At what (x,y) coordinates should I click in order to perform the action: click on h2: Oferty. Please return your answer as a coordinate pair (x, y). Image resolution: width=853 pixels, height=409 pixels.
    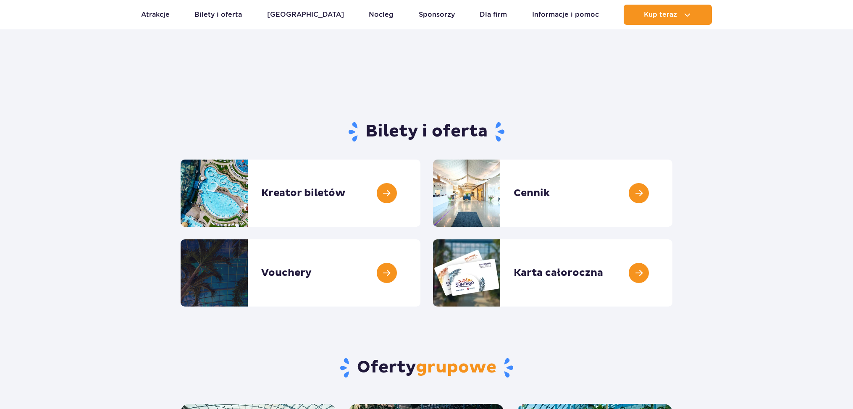
    Looking at the image, I should click on (426, 368).